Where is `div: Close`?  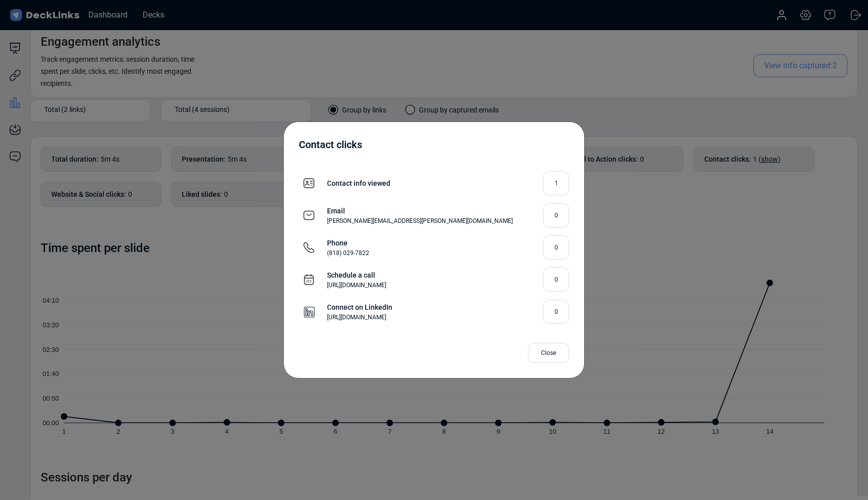
div: Close is located at coordinates (548, 353).